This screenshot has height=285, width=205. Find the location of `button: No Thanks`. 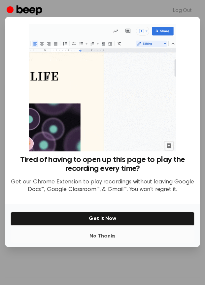

button: No Thanks is located at coordinates (102, 236).